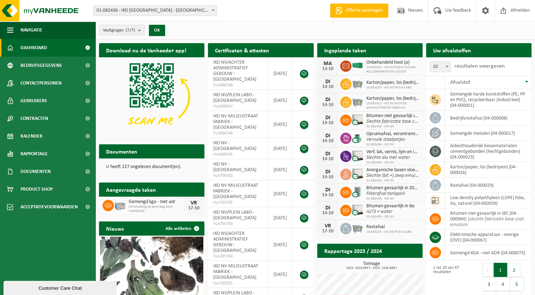 The image size is (535, 295). What do you see at coordinates (392, 106) in the screenshot?
I see `span: 10-833312 - IKO NV/ACHTER ADMINISTRATIEF GEBOUW` at bounding box center [392, 106].